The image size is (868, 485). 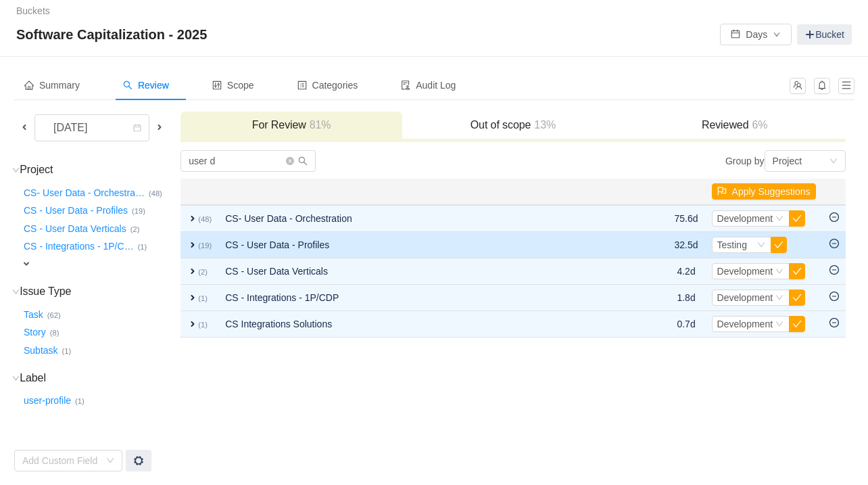 What do you see at coordinates (248, 161) in the screenshot?
I see `input: Search` at bounding box center [248, 161].